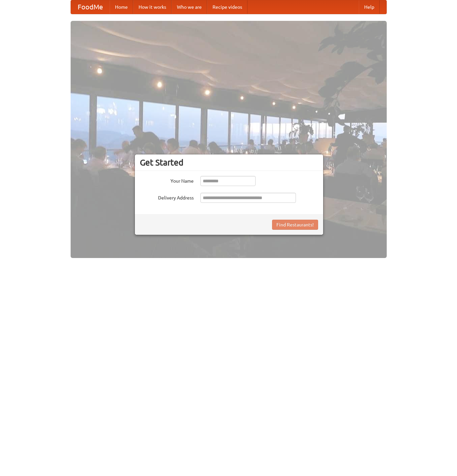 This screenshot has height=476, width=457. I want to click on a: Home, so click(121, 7).